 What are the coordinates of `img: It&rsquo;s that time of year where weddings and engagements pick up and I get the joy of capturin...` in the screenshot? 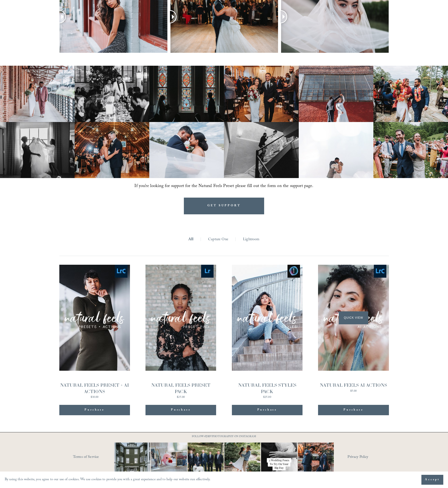 It's located at (242, 460).